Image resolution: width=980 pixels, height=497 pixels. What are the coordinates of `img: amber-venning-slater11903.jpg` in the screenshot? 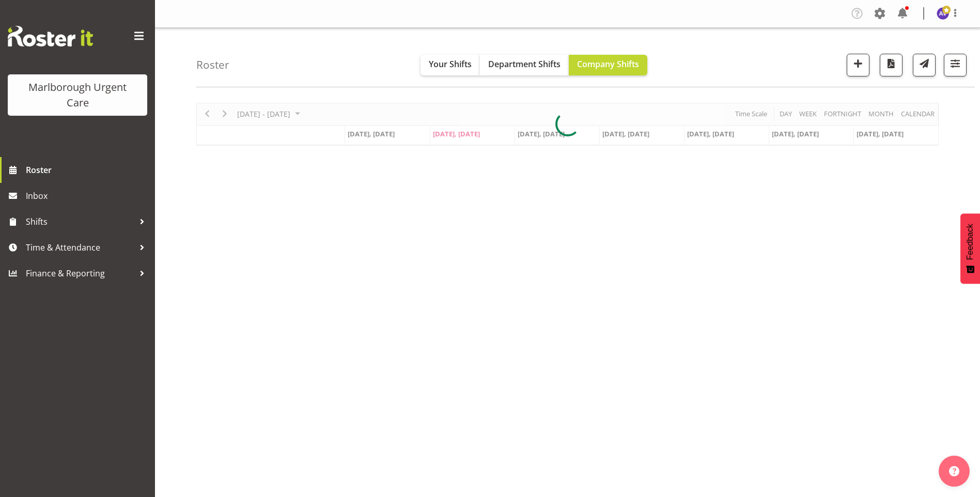 It's located at (943, 13).